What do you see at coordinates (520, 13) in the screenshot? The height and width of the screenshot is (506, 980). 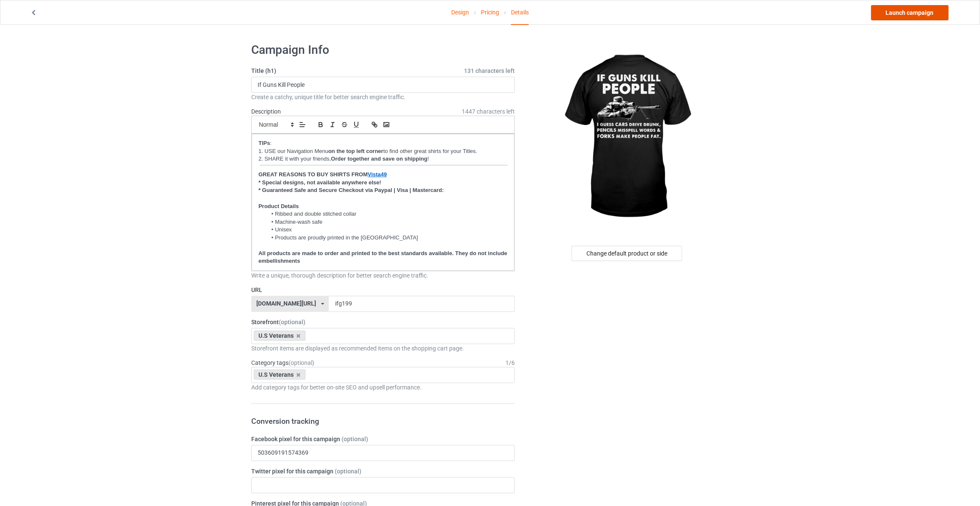 I see `div: Details` at bounding box center [520, 13].